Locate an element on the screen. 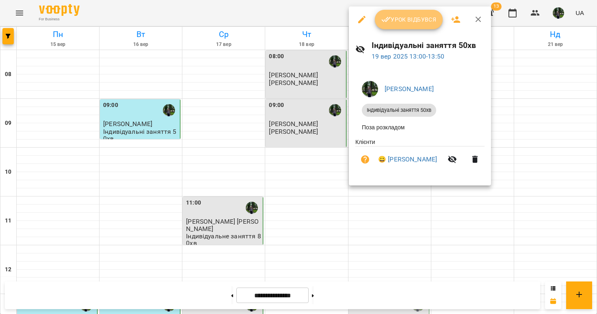 The image size is (597, 314). button: Урок відбувся is located at coordinates (409, 20).